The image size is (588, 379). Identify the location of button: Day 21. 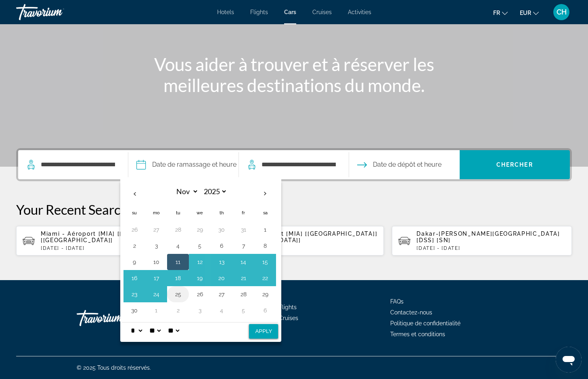
(243, 278).